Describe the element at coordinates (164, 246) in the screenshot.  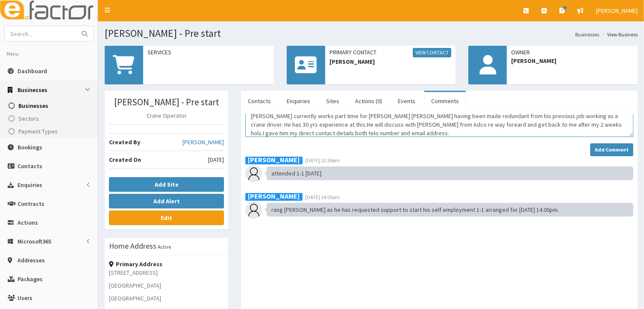
I see `small: Active` at that location.